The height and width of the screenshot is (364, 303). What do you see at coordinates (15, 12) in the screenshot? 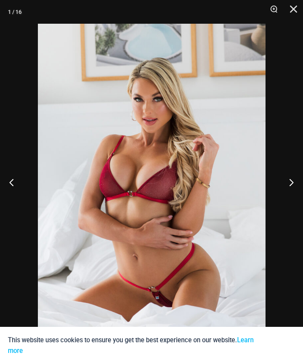
I see `div: 1 / 16` at bounding box center [15, 12].